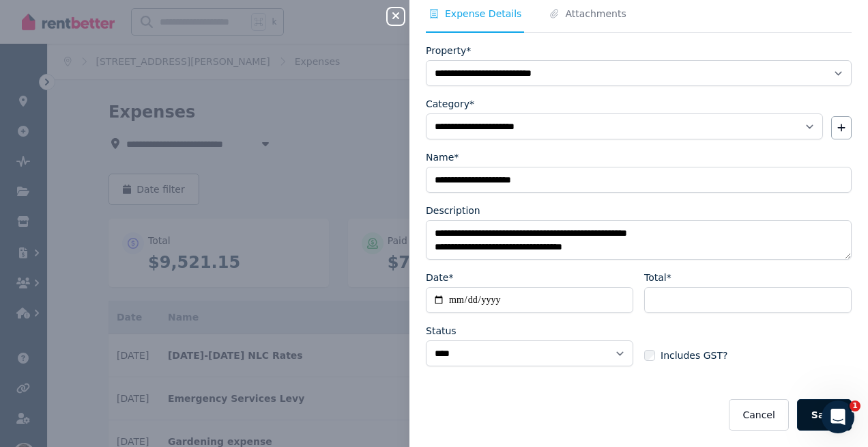 The image size is (868, 447). I want to click on label: Description, so click(453, 210).